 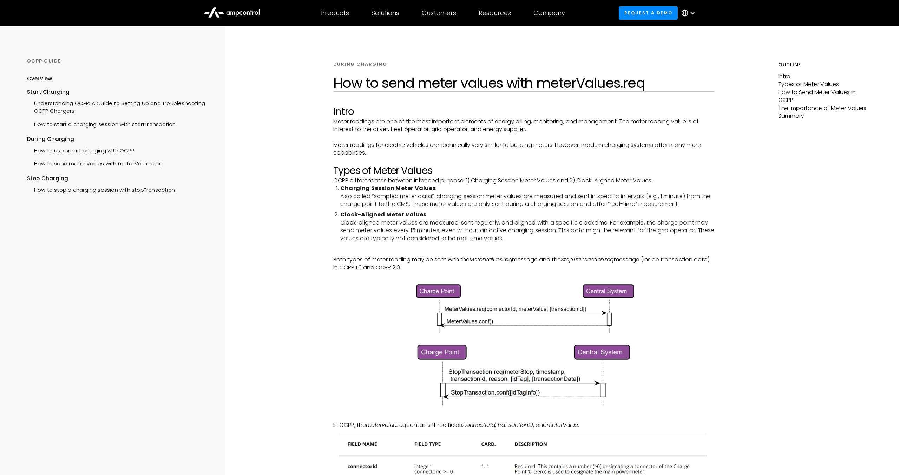 I want to click on em: metervalue.req, so click(x=386, y=425).